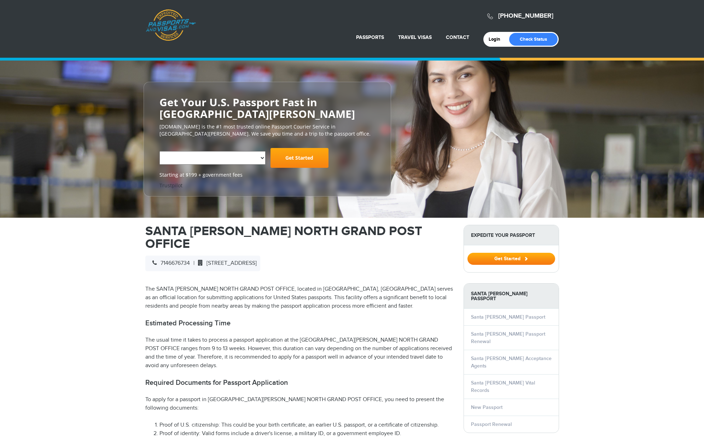 The image size is (704, 439). I want to click on a: Passports, so click(370, 37).